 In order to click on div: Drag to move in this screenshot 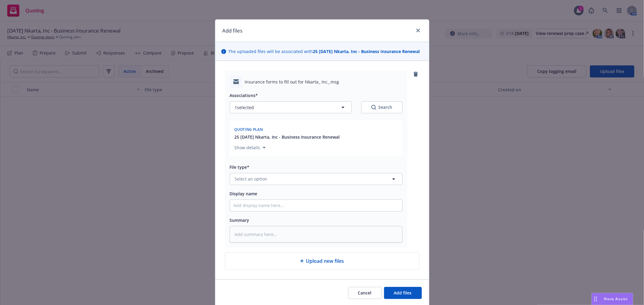, I will do `click(595, 299)`.